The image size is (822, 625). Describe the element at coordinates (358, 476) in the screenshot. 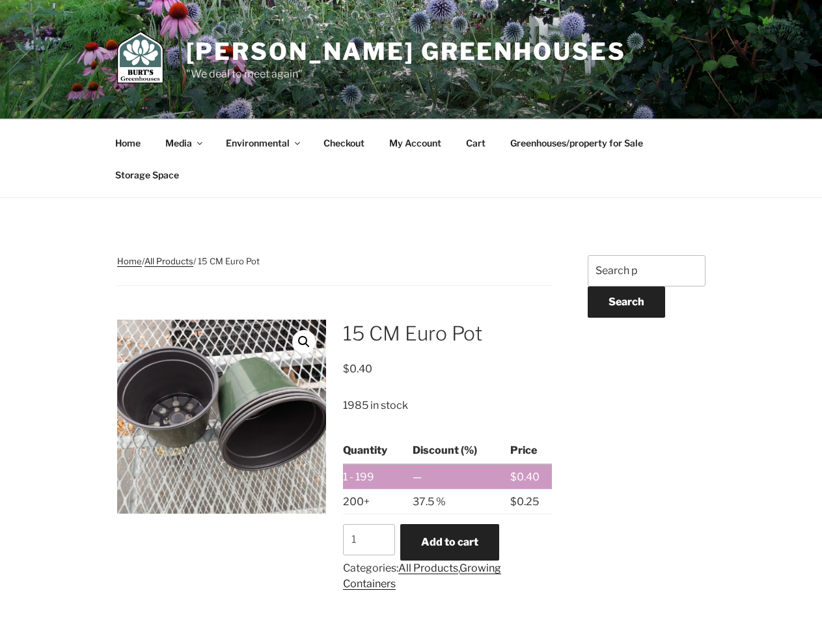

I see `span: 1 - 199` at that location.